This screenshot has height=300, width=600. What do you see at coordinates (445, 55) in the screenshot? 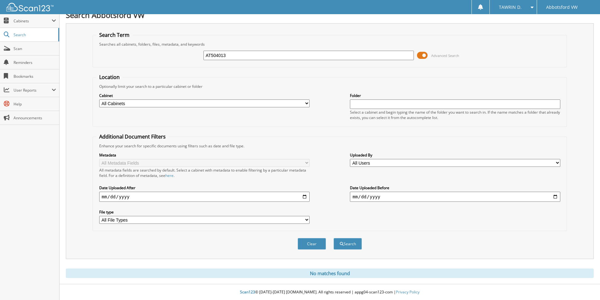
I see `span: Advanced Search` at bounding box center [445, 55].